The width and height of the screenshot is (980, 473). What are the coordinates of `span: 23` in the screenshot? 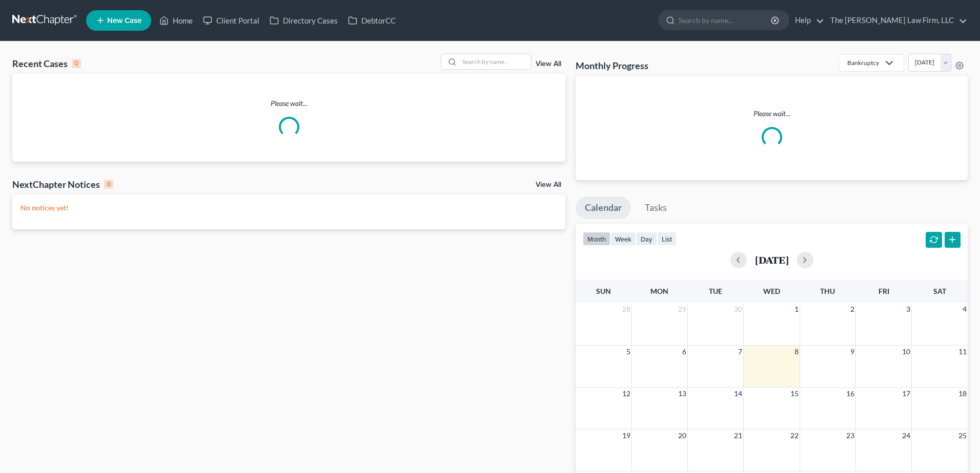 It's located at (850, 436).